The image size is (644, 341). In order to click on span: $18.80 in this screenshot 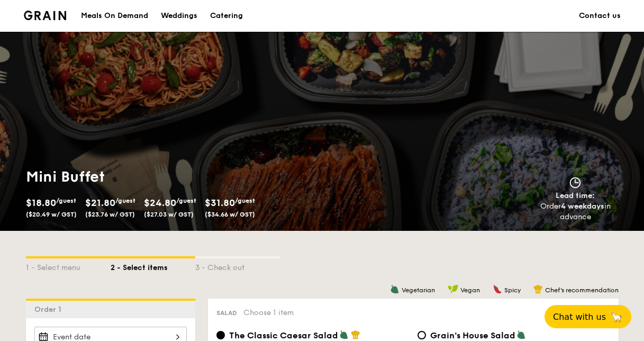, I will do `click(40, 203)`.